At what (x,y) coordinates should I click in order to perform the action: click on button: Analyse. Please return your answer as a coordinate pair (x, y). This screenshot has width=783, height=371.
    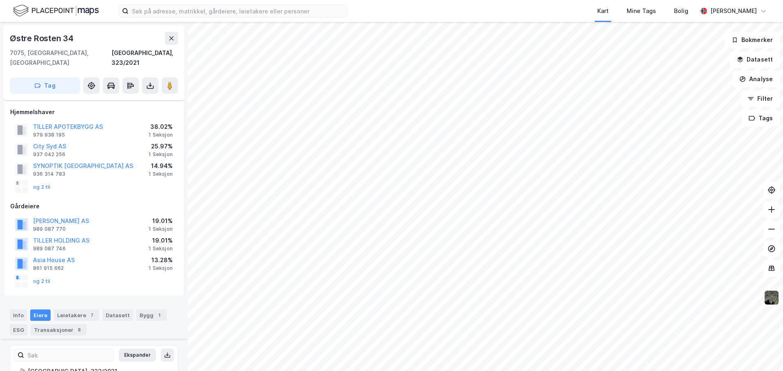
    Looking at the image, I should click on (756, 79).